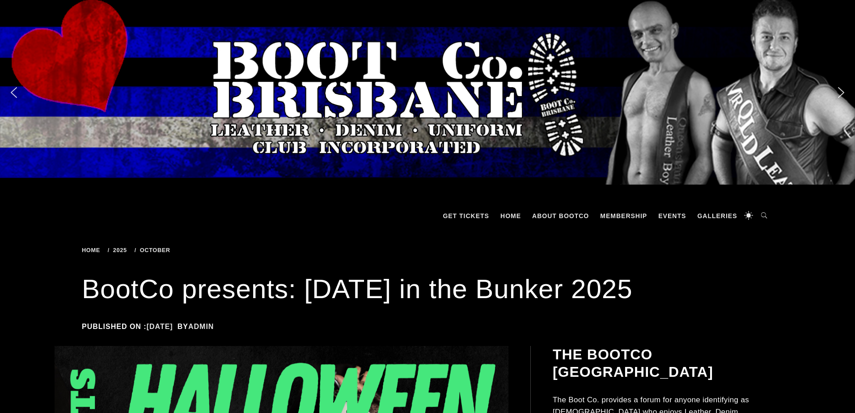 Image resolution: width=855 pixels, height=413 pixels. Describe the element at coordinates (14, 93) in the screenshot. I see `img: previous arrow` at that location.